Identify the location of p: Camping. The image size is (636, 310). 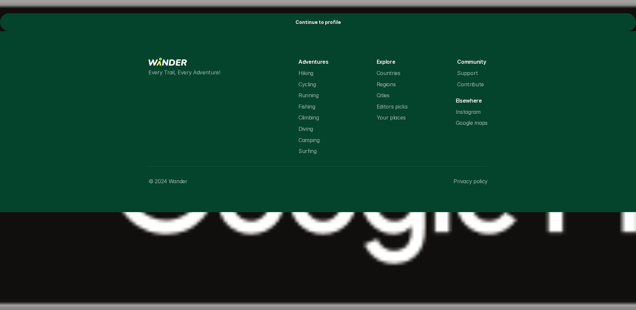
(309, 140).